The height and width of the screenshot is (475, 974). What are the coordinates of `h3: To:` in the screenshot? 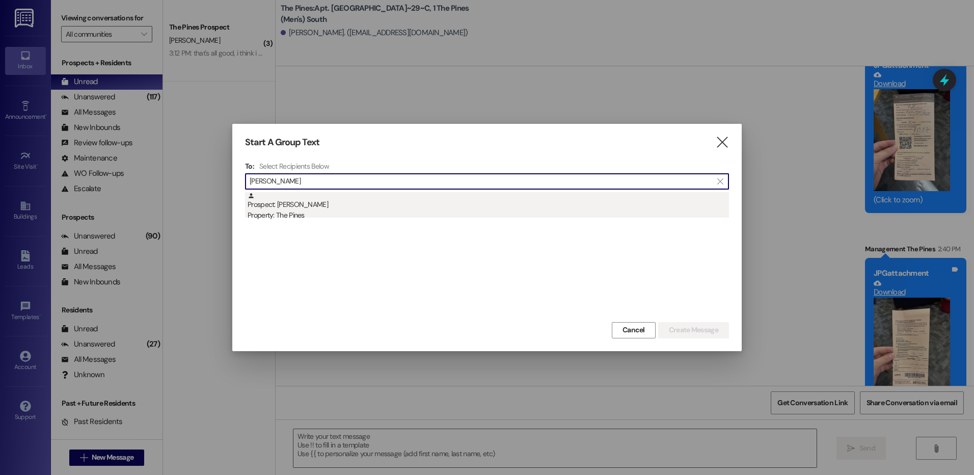 It's located at (249, 166).